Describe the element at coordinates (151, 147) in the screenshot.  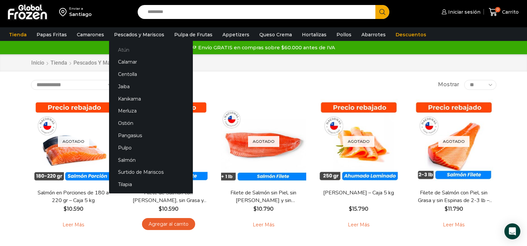
I see `a: Pulpo` at that location.